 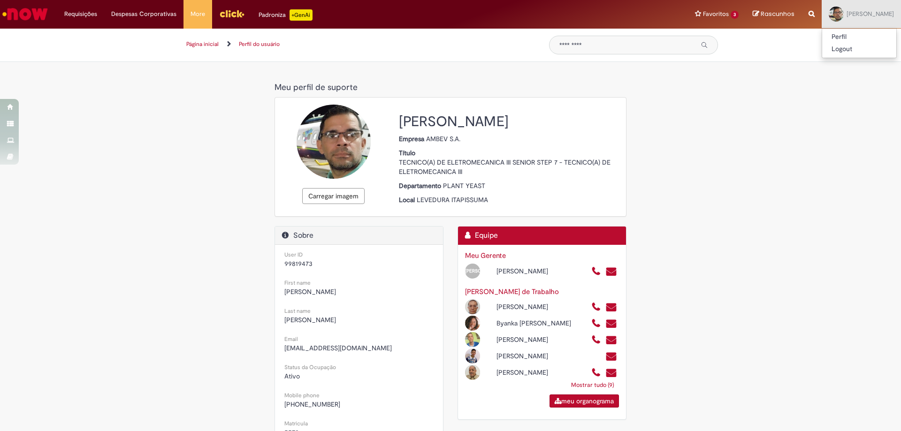 What do you see at coordinates (521, 306) in the screenshot?
I see `div: Open Profile: Alessandre De Sena Silva` at bounding box center [521, 306].